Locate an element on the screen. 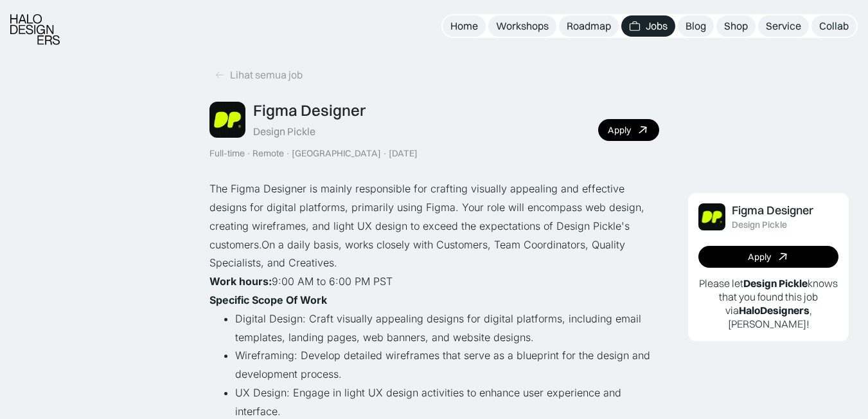  a: Shop is located at coordinates (736, 26).